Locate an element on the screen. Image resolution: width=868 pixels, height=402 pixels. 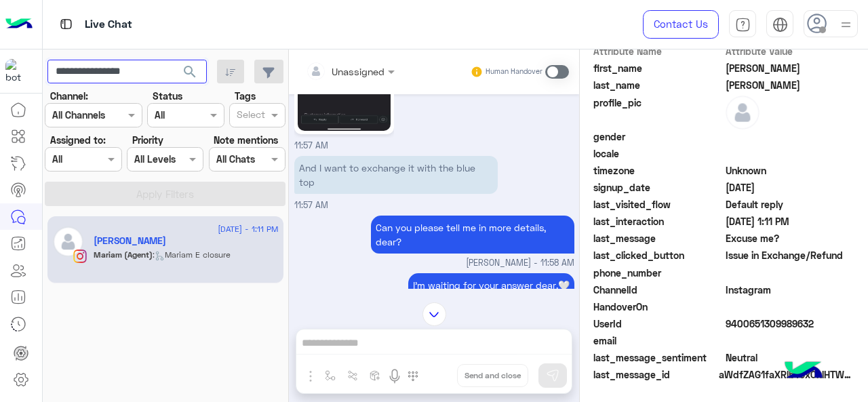
label: Channel: is located at coordinates (69, 95).